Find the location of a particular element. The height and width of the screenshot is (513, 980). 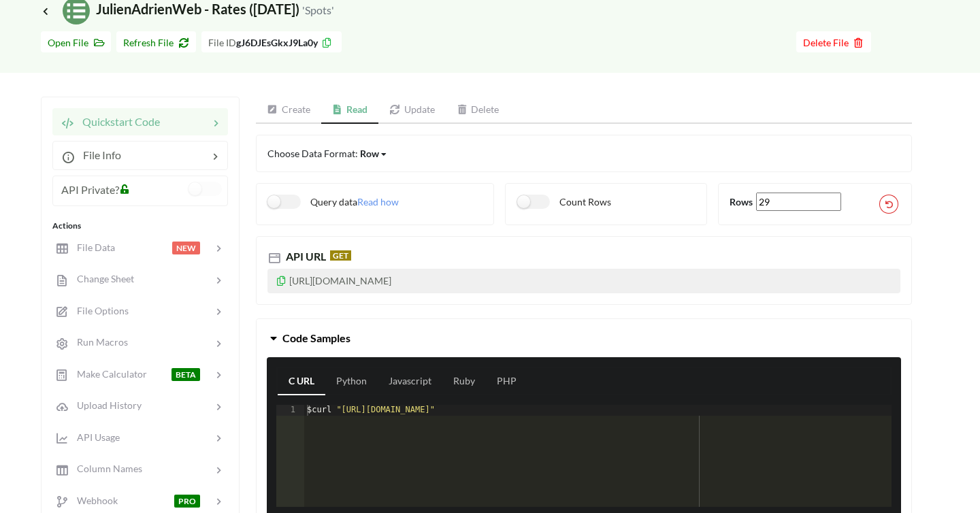

span: API URL is located at coordinates (304, 256).